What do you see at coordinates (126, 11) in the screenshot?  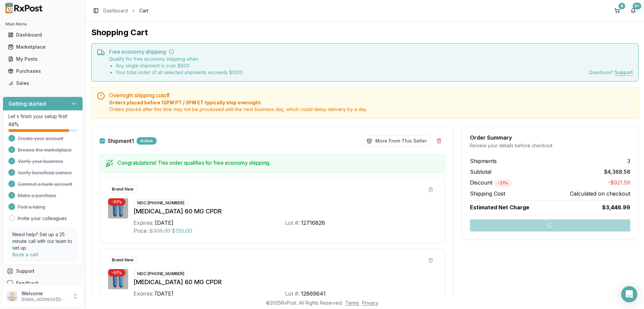 I see `nav: breadcrumb` at bounding box center [126, 11].